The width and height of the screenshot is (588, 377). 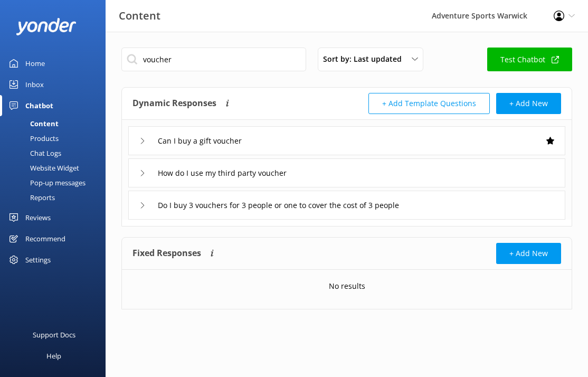 What do you see at coordinates (31, 198) in the screenshot?
I see `div: Reports` at bounding box center [31, 198].